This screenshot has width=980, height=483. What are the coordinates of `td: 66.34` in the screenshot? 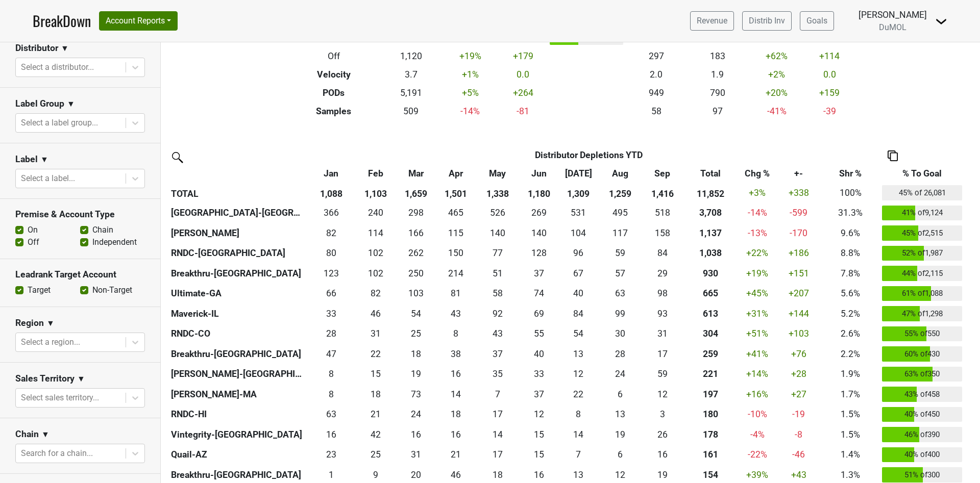 It's located at (332, 294).